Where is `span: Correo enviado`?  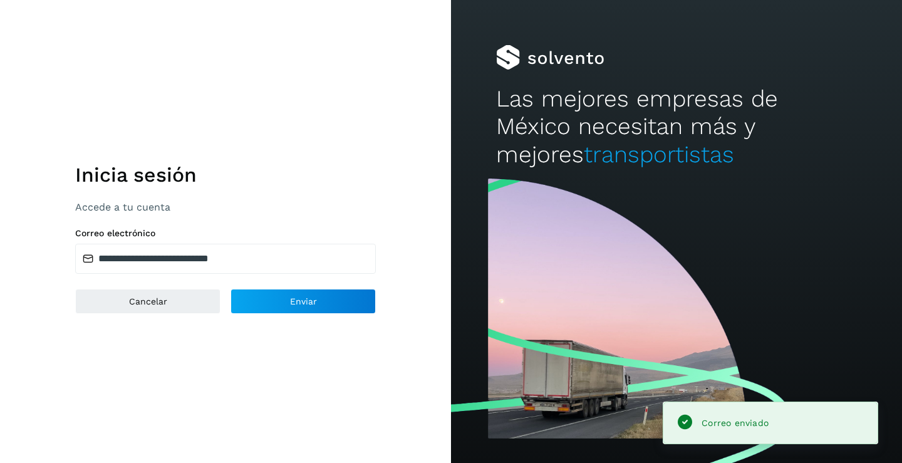
span: Correo enviado is located at coordinates (734, 423).